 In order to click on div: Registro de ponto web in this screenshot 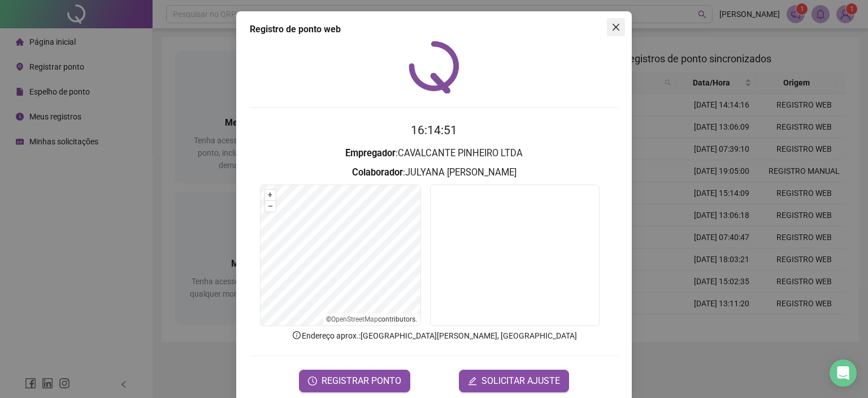, I will do `click(434, 29)`.